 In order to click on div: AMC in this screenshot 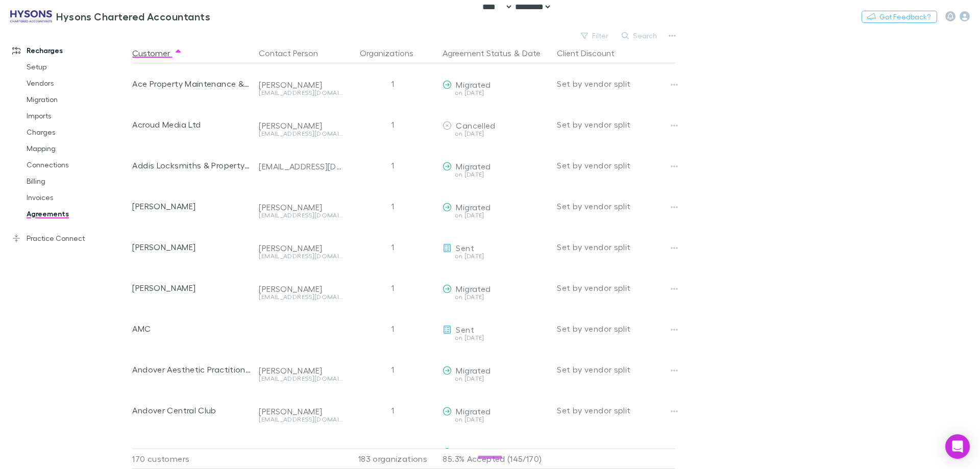, I will do `click(192, 328)`.